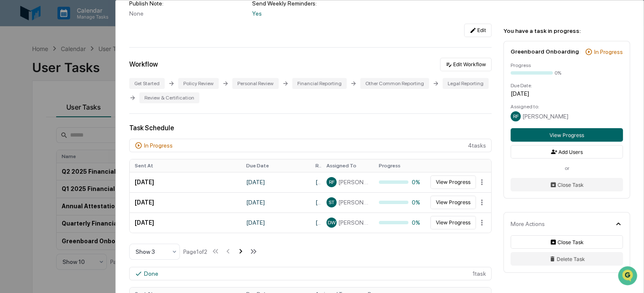 The height and width of the screenshot is (293, 644). What do you see at coordinates (147, 84) in the screenshot?
I see `div: Get Started` at bounding box center [147, 84].